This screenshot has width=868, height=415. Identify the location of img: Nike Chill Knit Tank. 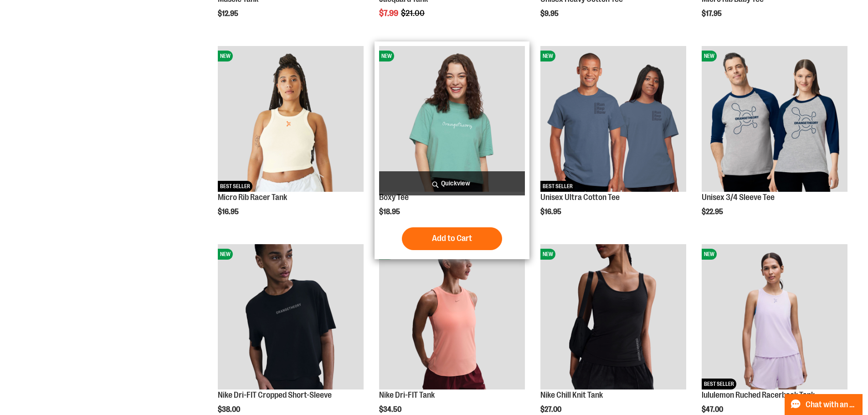
(614, 317).